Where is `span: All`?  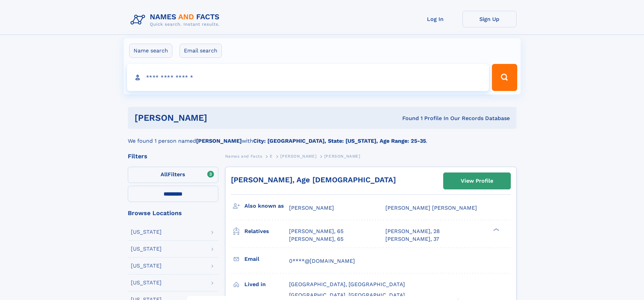
span: All is located at coordinates (164, 175).